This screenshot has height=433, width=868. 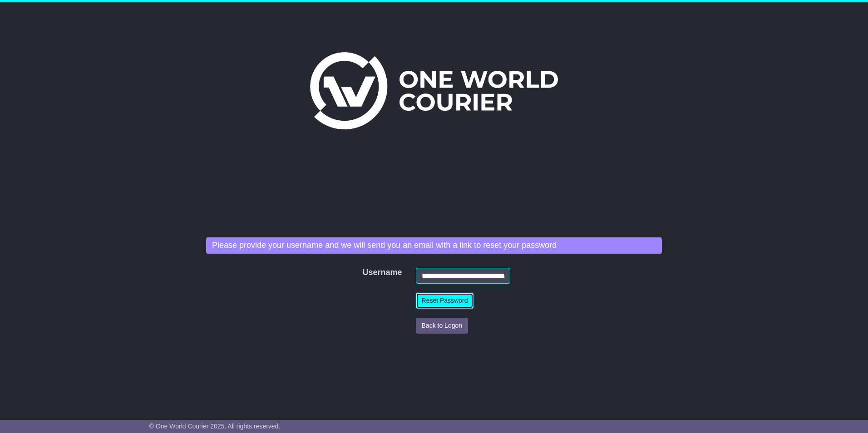 I want to click on button: Reset Password, so click(x=445, y=301).